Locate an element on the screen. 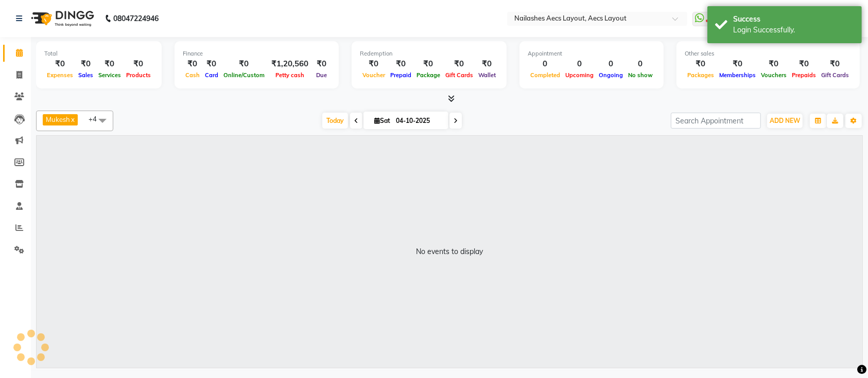  button: ADD NEW is located at coordinates (785, 121).